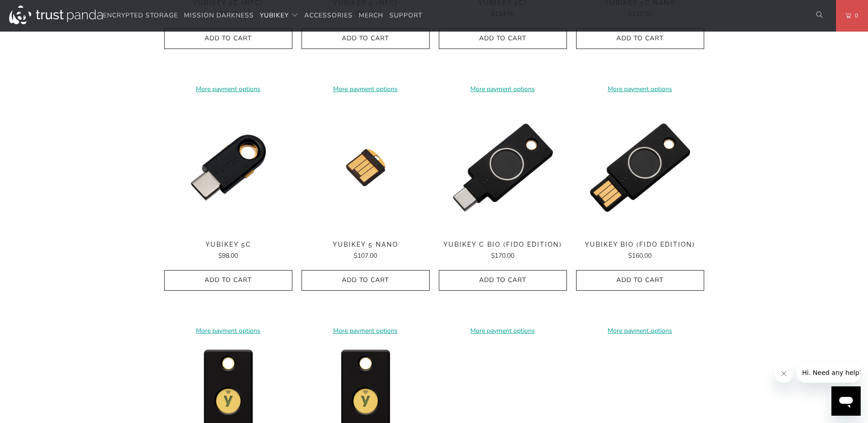 The image size is (868, 423). I want to click on span: 0, so click(855, 15).